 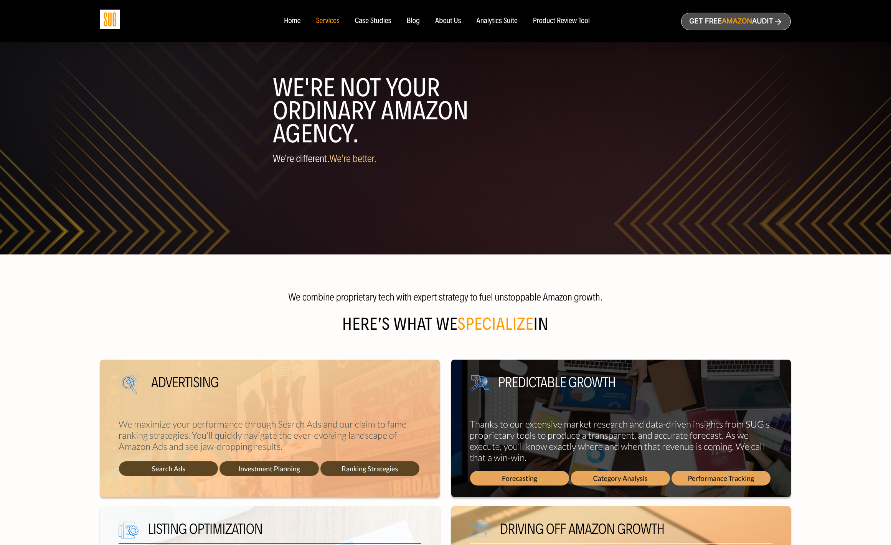 What do you see at coordinates (448, 21) in the screenshot?
I see `a: About Us` at bounding box center [448, 21].